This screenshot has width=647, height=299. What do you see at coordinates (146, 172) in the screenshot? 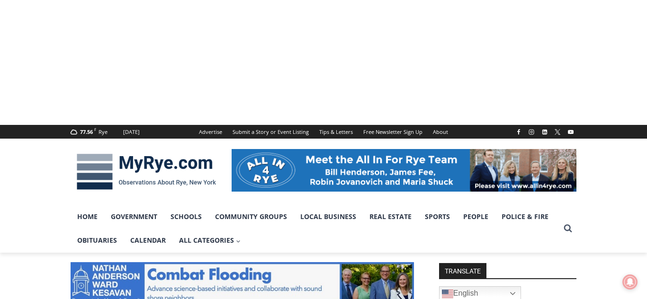
I see `img: MyRye.com` at bounding box center [146, 172].